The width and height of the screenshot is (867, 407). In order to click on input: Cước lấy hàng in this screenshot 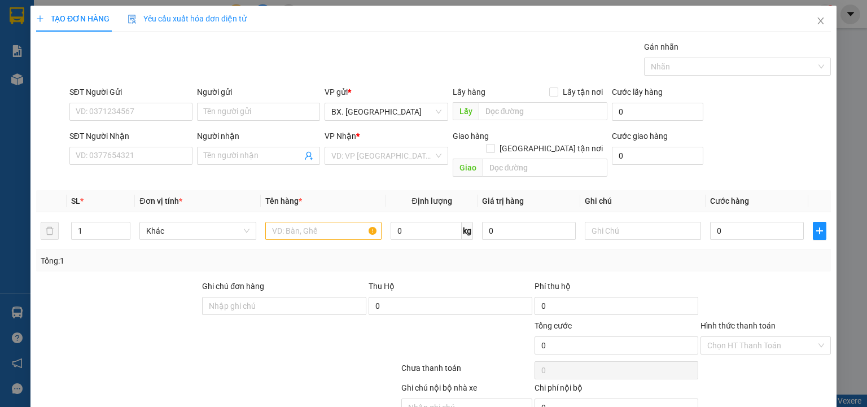, I will do `click(657, 112)`.